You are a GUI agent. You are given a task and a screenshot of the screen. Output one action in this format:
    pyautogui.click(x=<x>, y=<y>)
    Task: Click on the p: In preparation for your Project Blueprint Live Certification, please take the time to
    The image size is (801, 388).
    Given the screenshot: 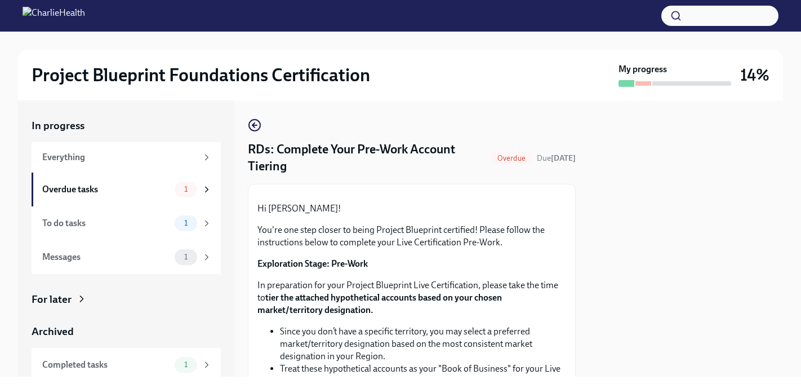 What is the action you would take?
    pyautogui.click(x=412, y=297)
    